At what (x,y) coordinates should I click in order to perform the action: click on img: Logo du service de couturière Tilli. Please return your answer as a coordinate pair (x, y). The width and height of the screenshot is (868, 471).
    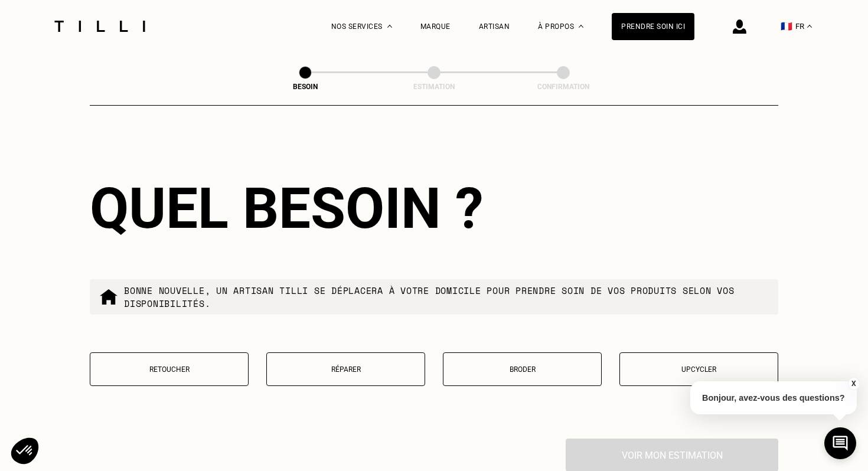
    Looking at the image, I should click on (99, 26).